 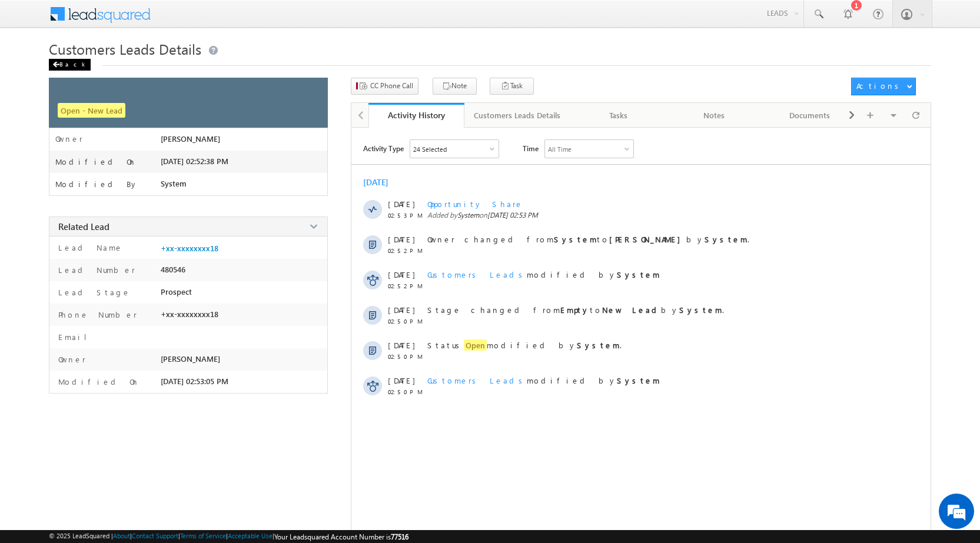 What do you see at coordinates (715, 116) in the screenshot?
I see `a: Notes` at bounding box center [715, 116].